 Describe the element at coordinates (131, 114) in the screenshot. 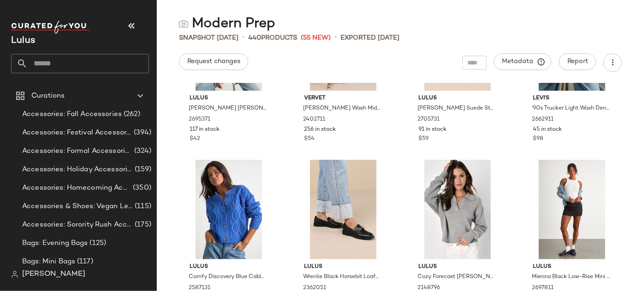

I see `span: (262)` at that location.